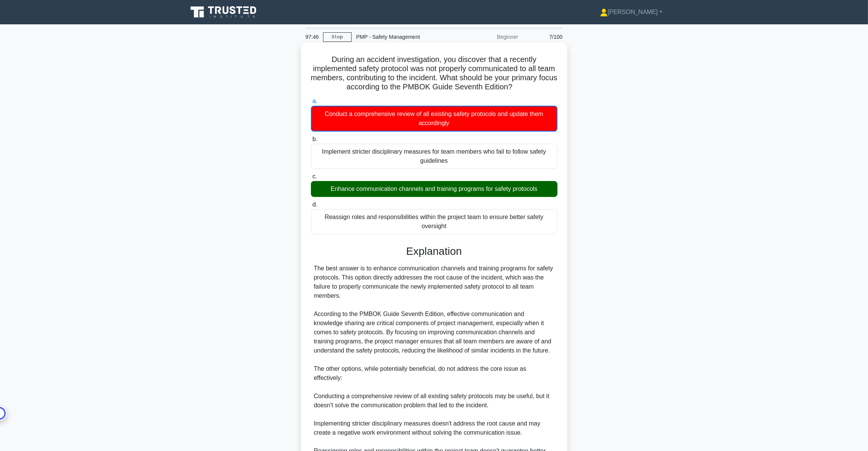  I want to click on div: 97:46, so click(312, 37).